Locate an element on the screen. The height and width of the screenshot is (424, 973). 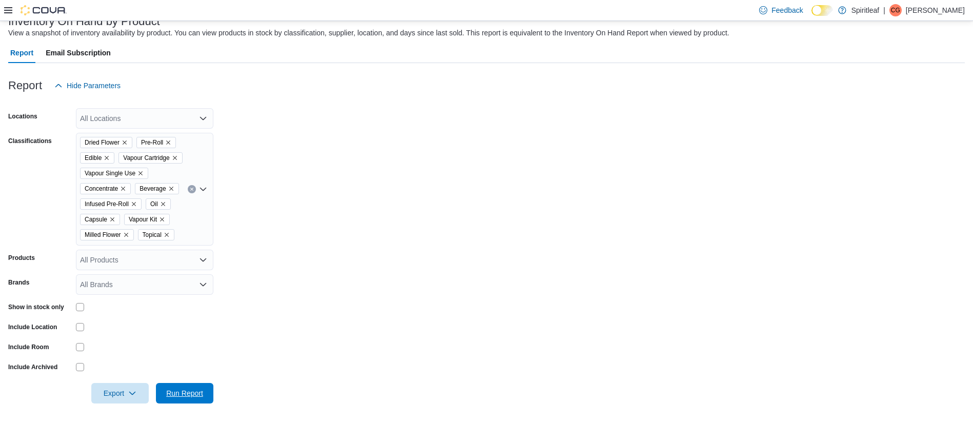
span: CG is located at coordinates (895, 10).